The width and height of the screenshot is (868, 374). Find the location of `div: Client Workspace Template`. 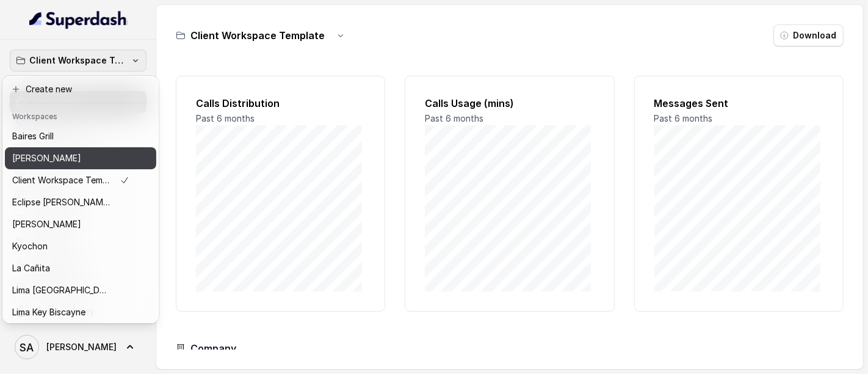

div: Client Workspace Template is located at coordinates (81, 199).